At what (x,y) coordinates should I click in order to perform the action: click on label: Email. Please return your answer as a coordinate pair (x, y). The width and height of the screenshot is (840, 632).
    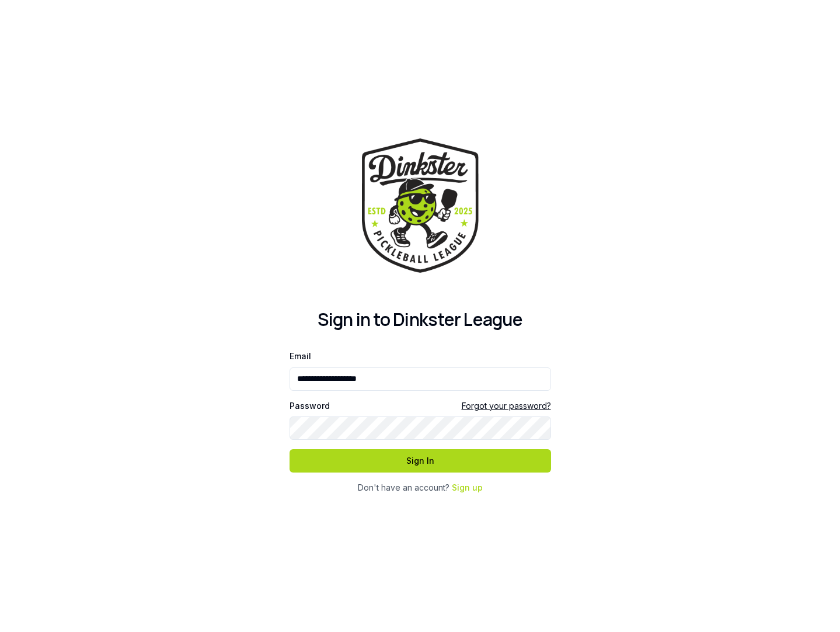
    Looking at the image, I should click on (300, 355).